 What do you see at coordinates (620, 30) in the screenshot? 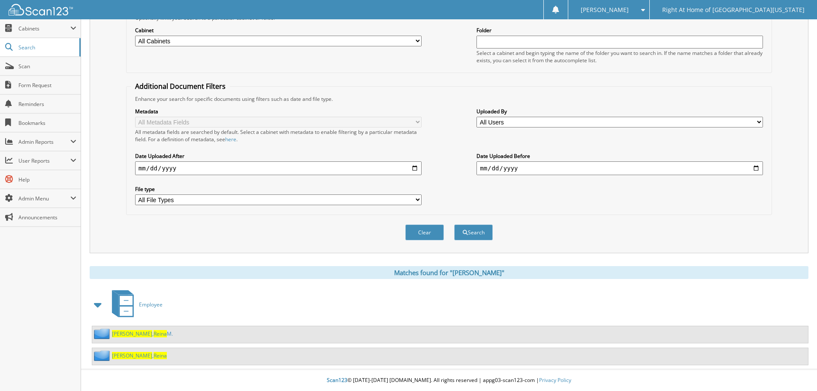
I see `label: Folder` at bounding box center [620, 30].